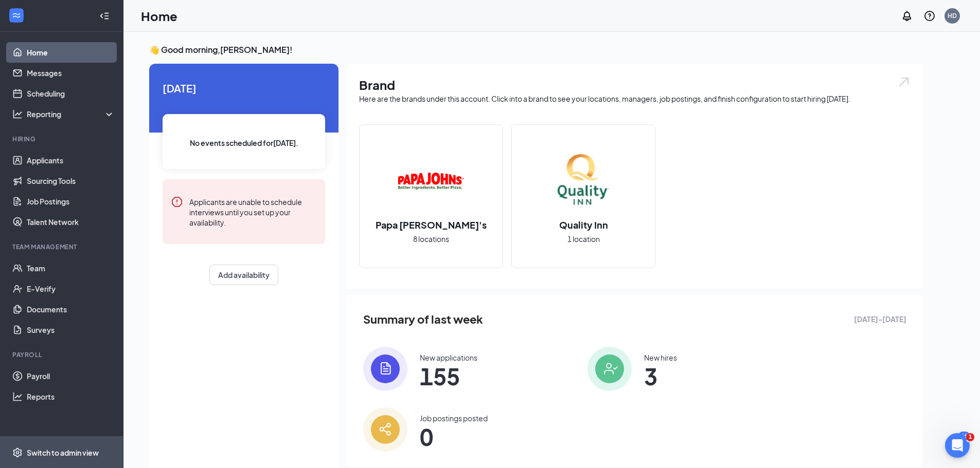 This screenshot has height=468, width=980. What do you see at coordinates (71, 397) in the screenshot?
I see `a: Reports` at bounding box center [71, 397].